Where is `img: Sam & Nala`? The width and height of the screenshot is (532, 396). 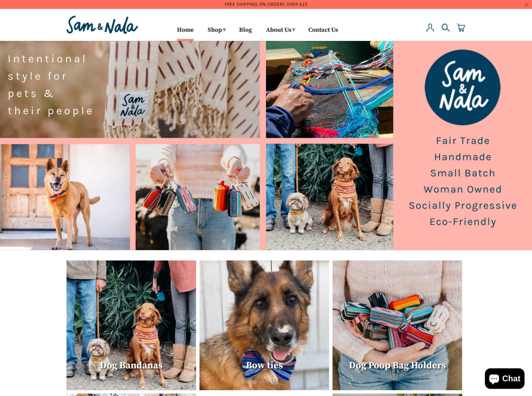
img: Sam & Nala is located at coordinates (102, 25).